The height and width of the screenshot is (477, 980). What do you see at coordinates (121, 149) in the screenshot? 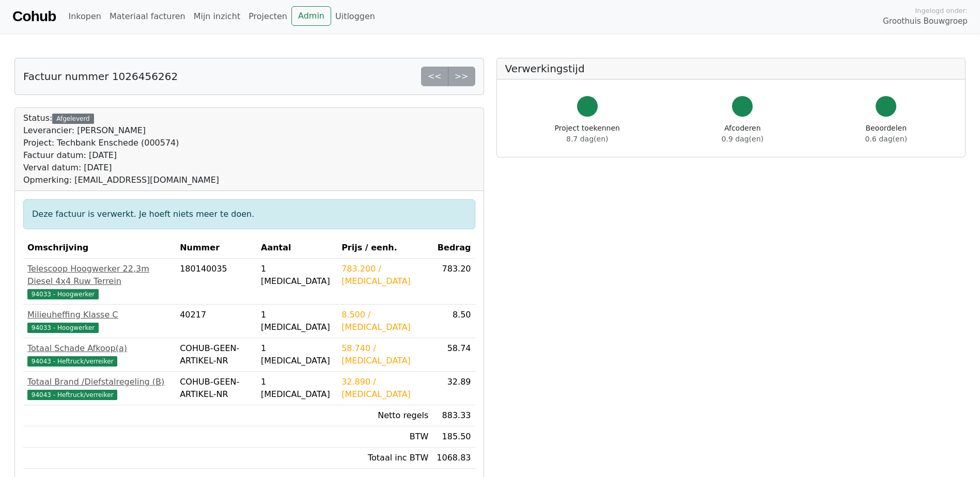
I see `div: Status:` at bounding box center [121, 149].